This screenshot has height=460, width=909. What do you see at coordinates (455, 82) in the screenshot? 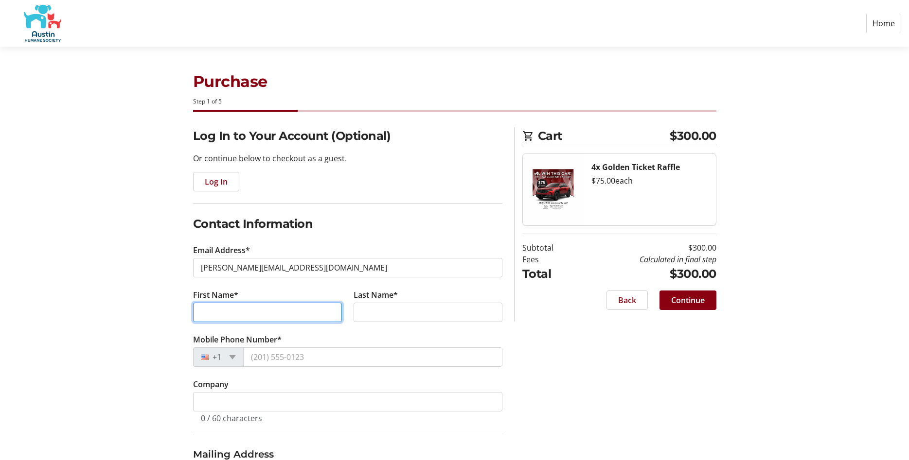
I see `h1: Purchase` at bounding box center [455, 82].